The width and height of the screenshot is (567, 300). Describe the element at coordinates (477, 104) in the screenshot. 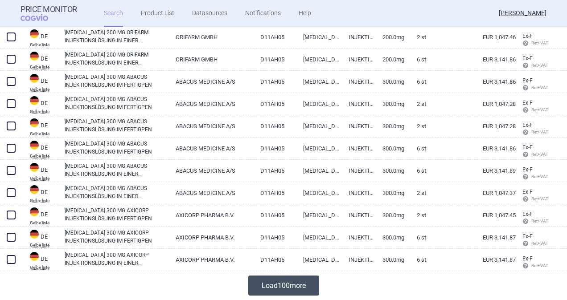

I see `a: EUR 1,047.28` at that location.